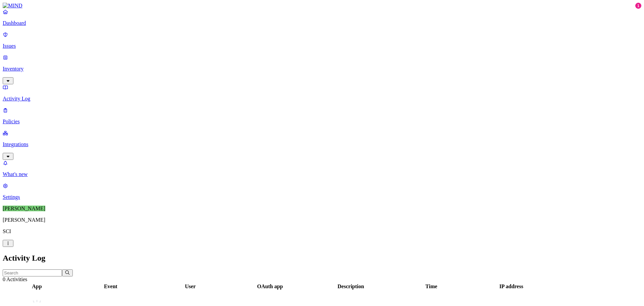 The width and height of the screenshot is (644, 306). What do you see at coordinates (322, 191) in the screenshot?
I see `a: Settings` at bounding box center [322, 191].